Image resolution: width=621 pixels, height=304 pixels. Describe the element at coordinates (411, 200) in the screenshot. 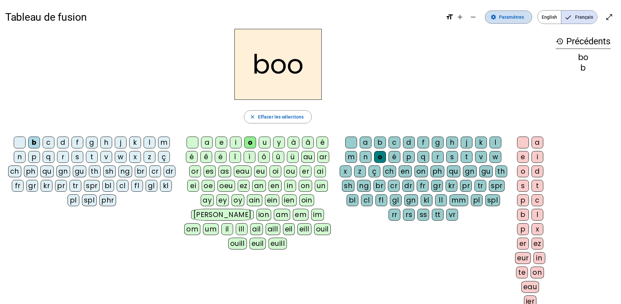

I see `div: gn` at that location.